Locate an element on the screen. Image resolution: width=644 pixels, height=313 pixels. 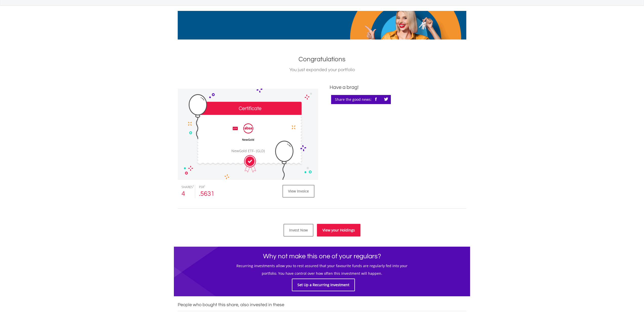
a: View Invoice is located at coordinates (298, 191).